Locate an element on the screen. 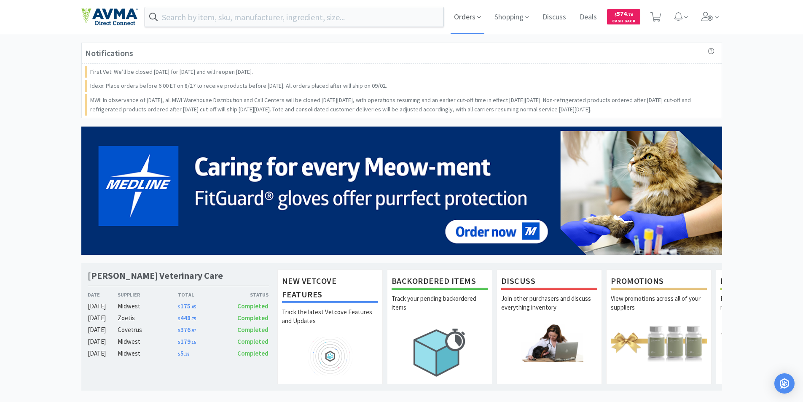  span: 179 is located at coordinates (187, 341).